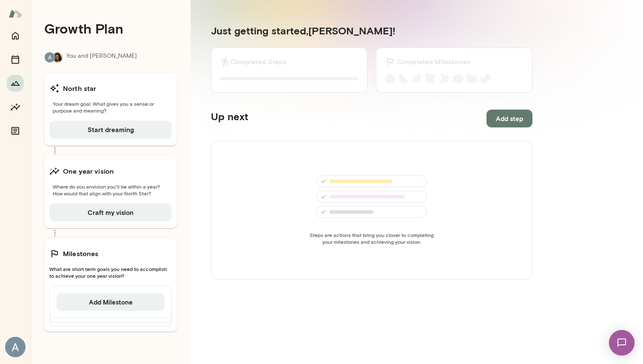  Describe the element at coordinates (110, 212) in the screenshot. I see `button: Craft my vision` at that location.